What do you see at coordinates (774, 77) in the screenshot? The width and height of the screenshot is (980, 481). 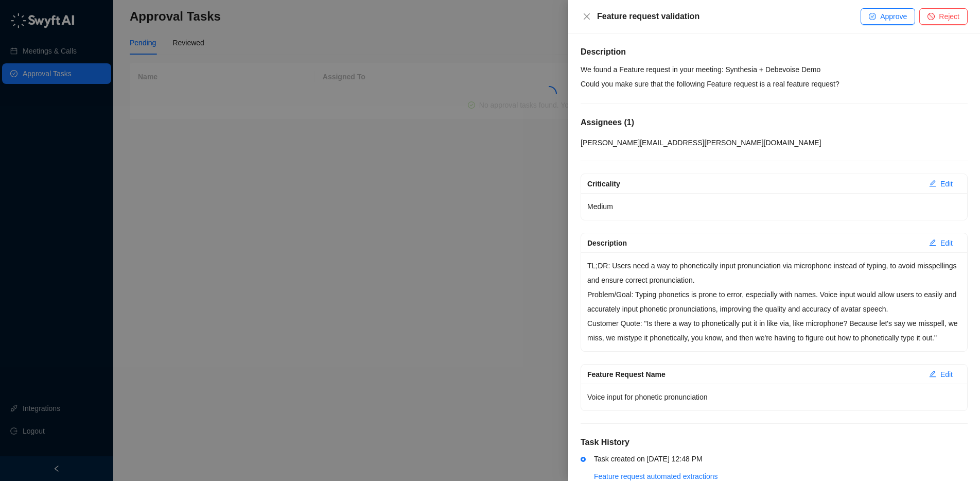 I see `p: We found a Feature request in your meeting: Synthesia + Debevoise Demo Could you make sure that t...` at bounding box center [774, 77].